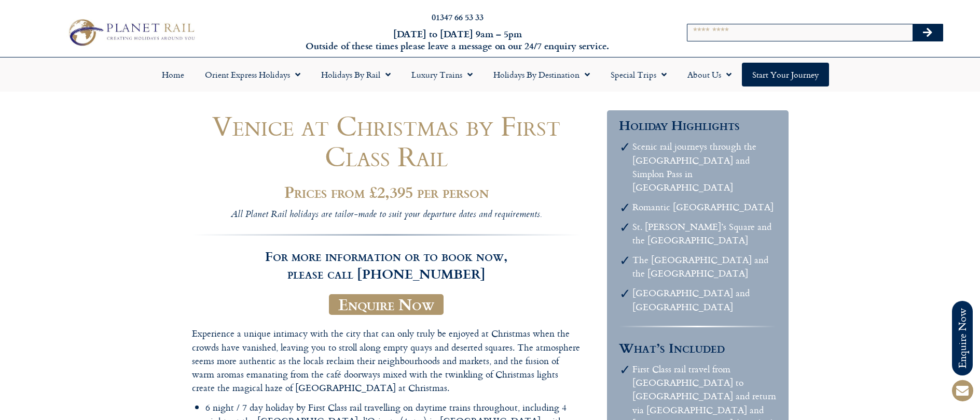 Image resolution: width=980 pixels, height=420 pixels. Describe the element at coordinates (172, 75) in the screenshot. I see `a: Home` at that location.